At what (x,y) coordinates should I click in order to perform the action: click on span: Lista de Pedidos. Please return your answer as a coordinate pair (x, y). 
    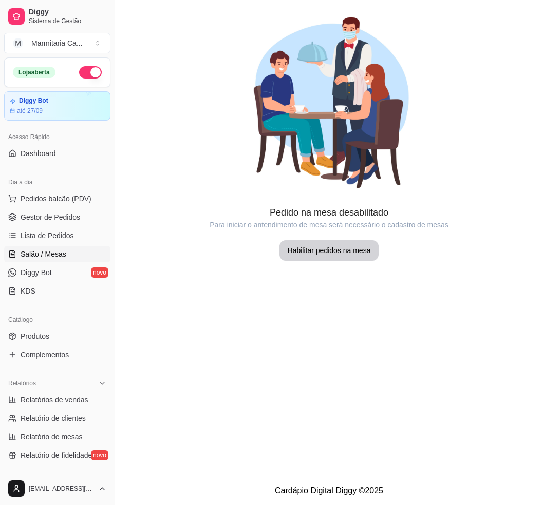
    Looking at the image, I should click on (47, 236).